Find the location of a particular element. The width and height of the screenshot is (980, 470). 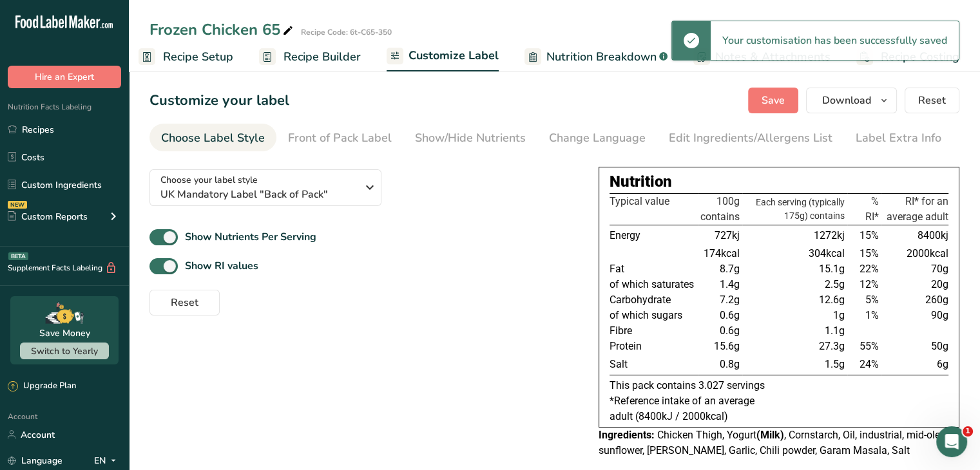

th: 100g contains is located at coordinates (720, 210).